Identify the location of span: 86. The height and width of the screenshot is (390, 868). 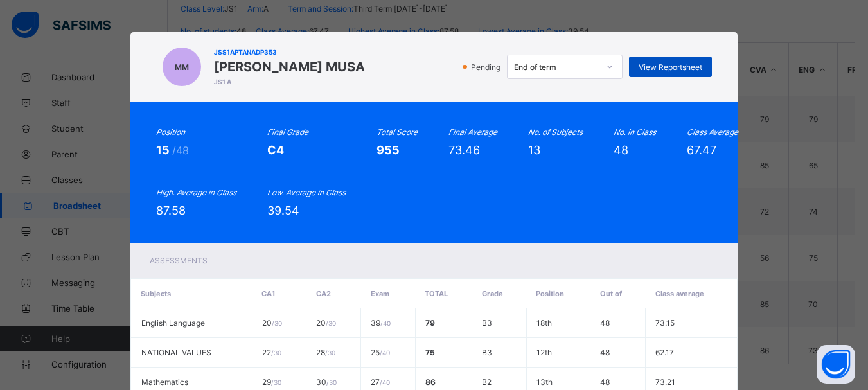
(431, 382).